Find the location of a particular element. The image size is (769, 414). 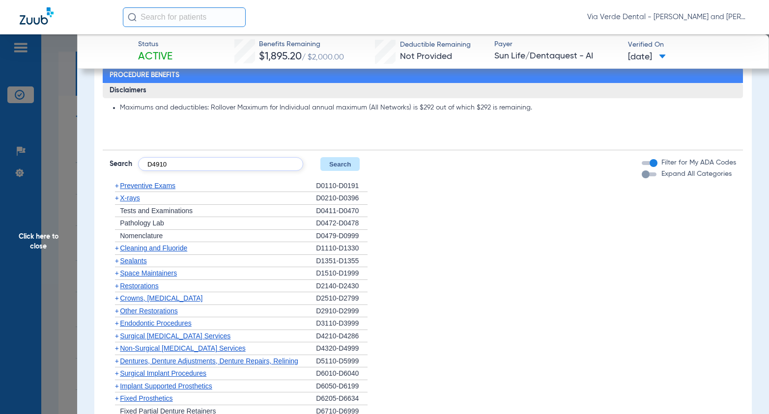

div: D5110-D5999 is located at coordinates (342, 362).